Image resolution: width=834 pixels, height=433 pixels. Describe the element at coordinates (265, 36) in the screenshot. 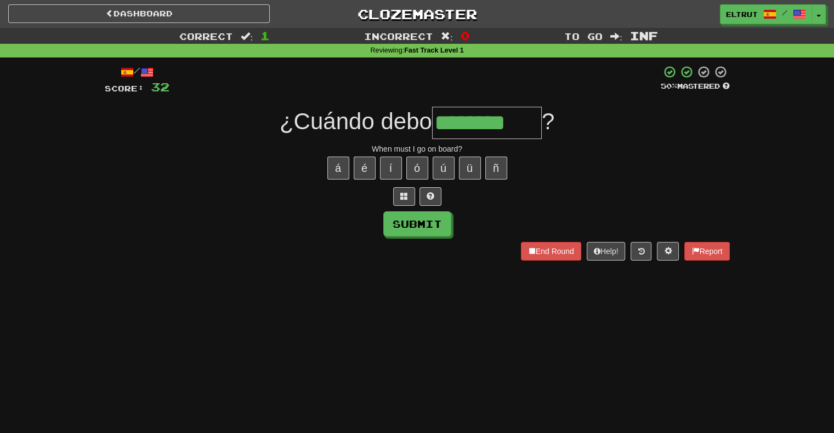

I see `span: 1` at that location.